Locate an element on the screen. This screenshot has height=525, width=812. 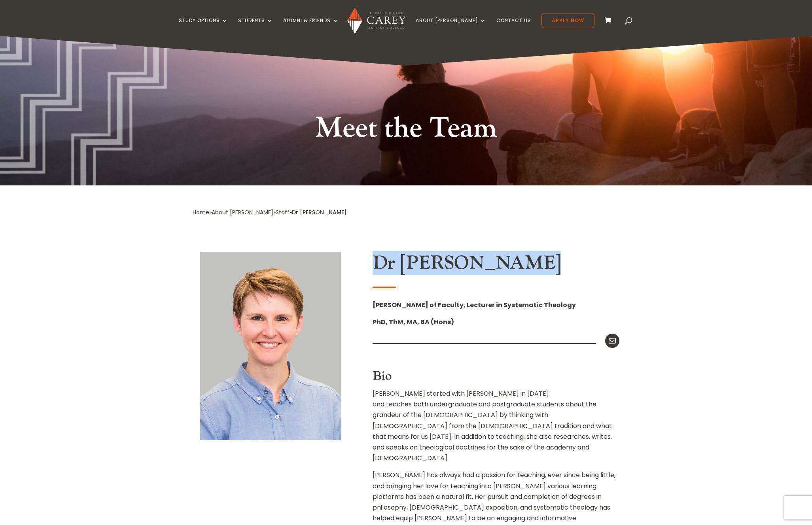
h3: Bio is located at coordinates (496, 378).